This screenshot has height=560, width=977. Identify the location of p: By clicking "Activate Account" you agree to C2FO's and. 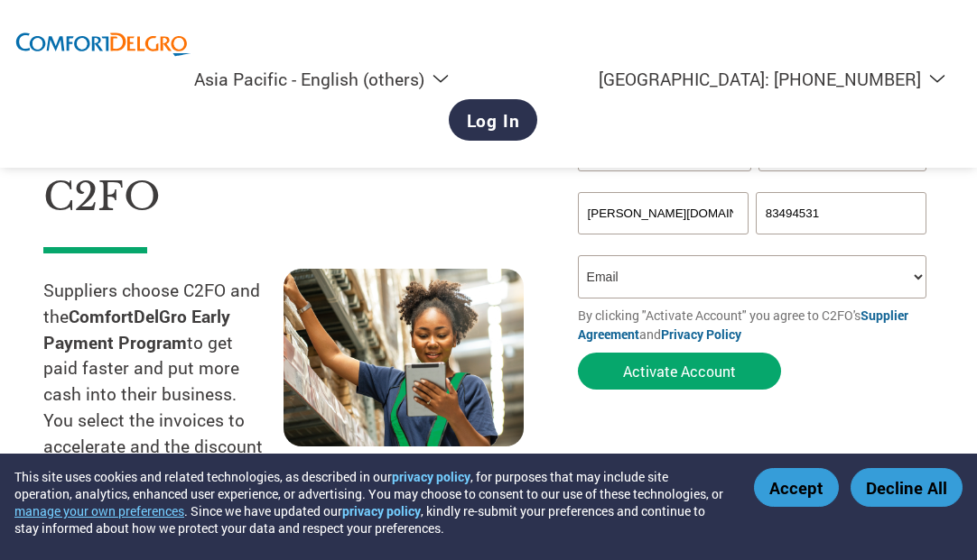
(755, 325).